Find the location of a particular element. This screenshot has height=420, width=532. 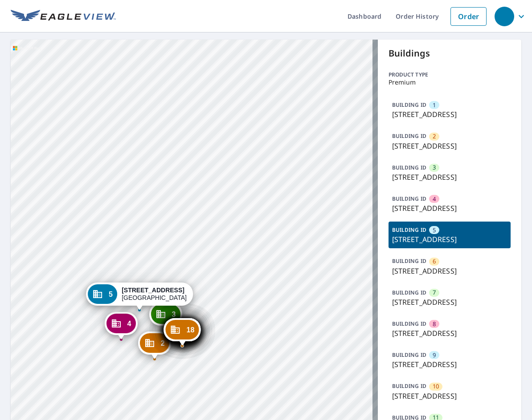

p: Buildings is located at coordinates (449, 53).